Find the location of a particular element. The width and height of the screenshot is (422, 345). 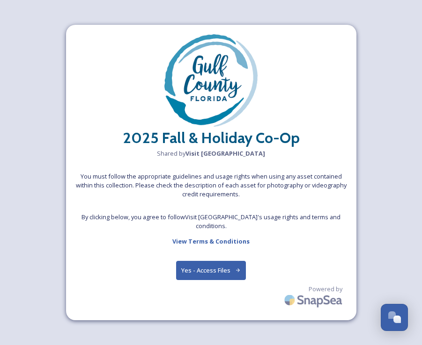

span: Shared by is located at coordinates (211, 153).